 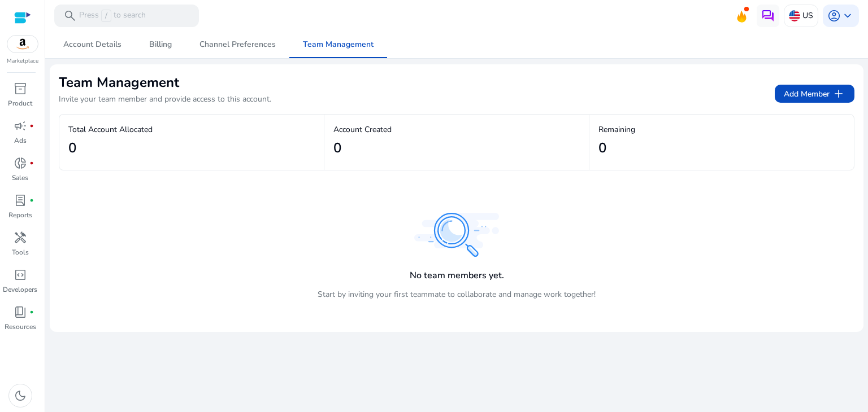 What do you see at coordinates (814, 94) in the screenshot?
I see `span: Add Member` at bounding box center [814, 94].